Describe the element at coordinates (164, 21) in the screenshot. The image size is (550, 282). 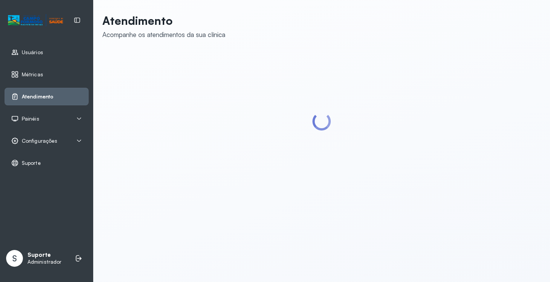
I see `p: Atendimento` at that location.